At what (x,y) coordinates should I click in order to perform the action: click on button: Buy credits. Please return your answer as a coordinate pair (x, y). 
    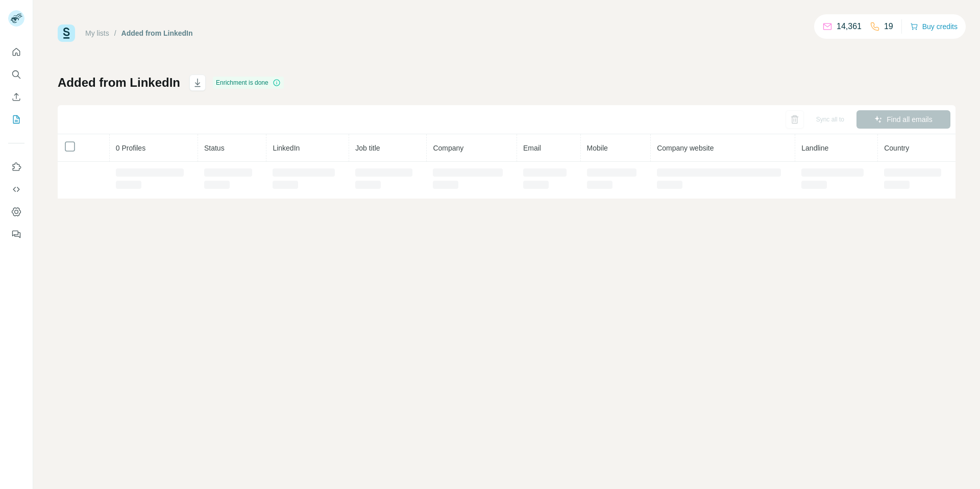
    Looking at the image, I should click on (933, 26).